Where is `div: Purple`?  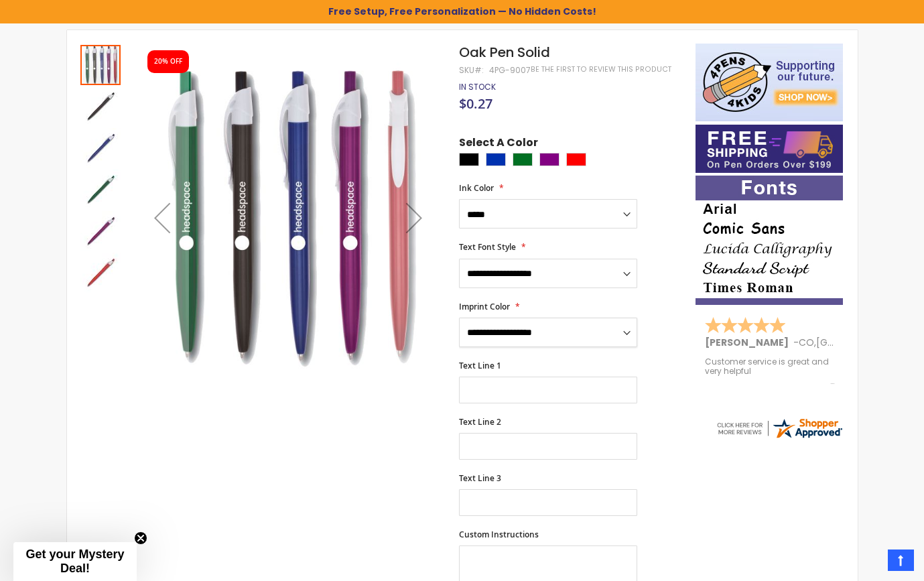
div: Purple is located at coordinates (550, 159).